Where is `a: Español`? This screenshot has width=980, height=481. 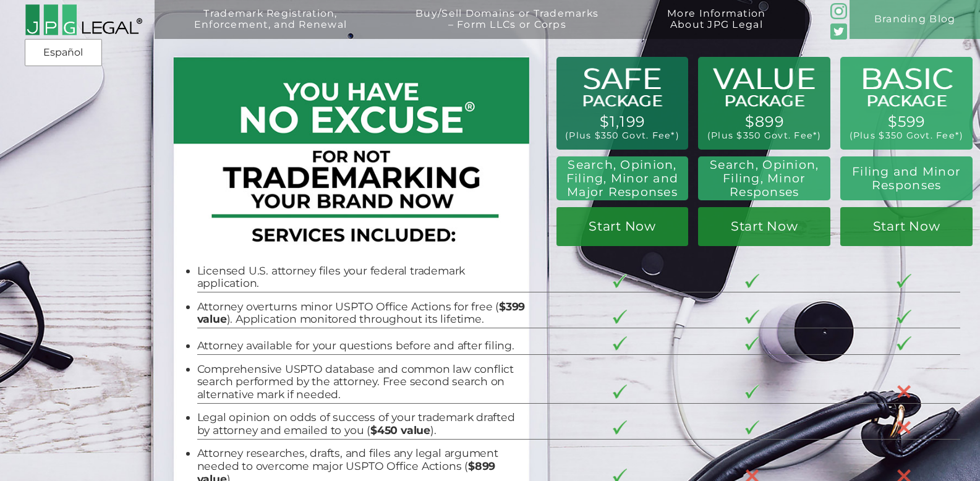 a: Español is located at coordinates (63, 53).